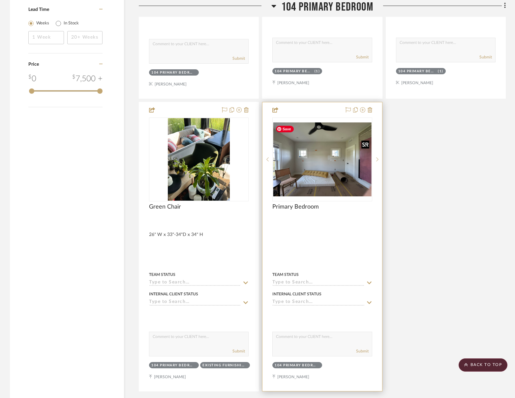  Describe the element at coordinates (322, 159) in the screenshot. I see `img: Primary Bedroom` at that location.